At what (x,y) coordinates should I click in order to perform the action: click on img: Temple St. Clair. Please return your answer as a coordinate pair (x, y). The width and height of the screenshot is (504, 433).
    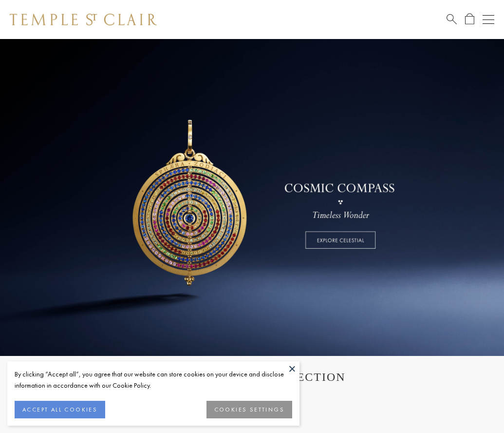
    Looking at the image, I should click on (83, 20).